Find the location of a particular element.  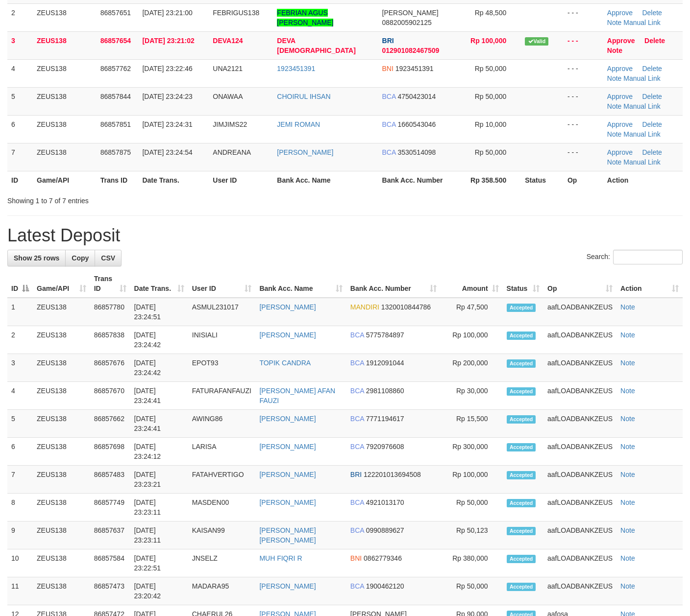

th: Bank Acc. Name is located at coordinates (325, 180).